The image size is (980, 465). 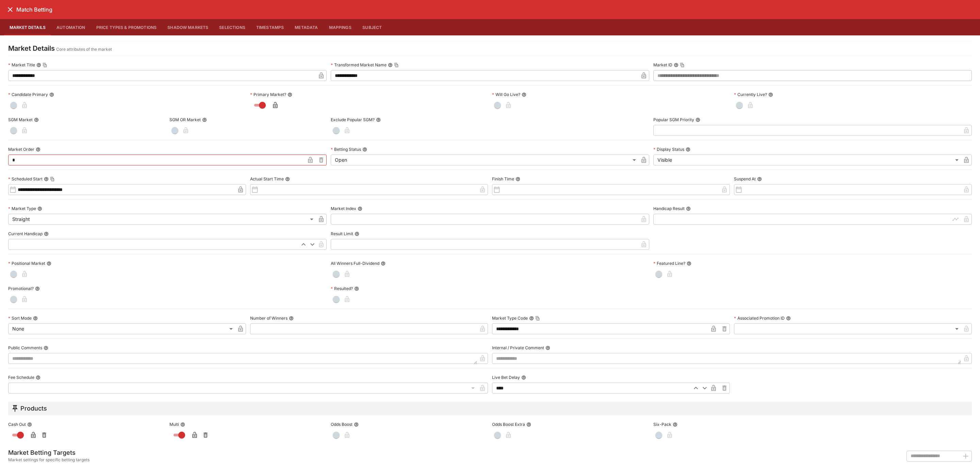 I want to click on button: Market Details, so click(x=27, y=27).